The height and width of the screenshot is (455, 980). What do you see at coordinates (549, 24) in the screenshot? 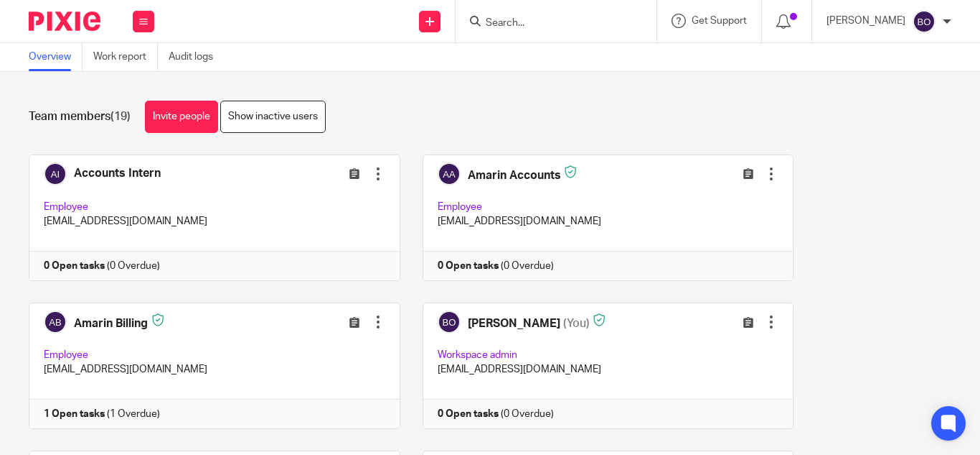
I see `input: Search` at bounding box center [549, 24].